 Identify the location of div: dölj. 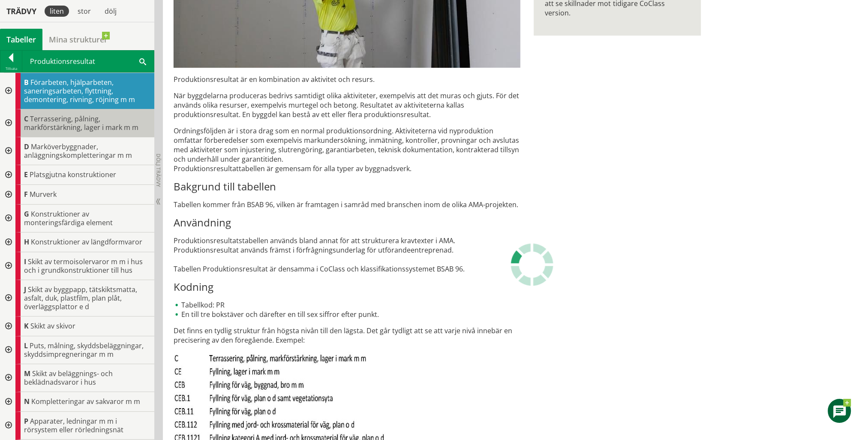
(111, 11).